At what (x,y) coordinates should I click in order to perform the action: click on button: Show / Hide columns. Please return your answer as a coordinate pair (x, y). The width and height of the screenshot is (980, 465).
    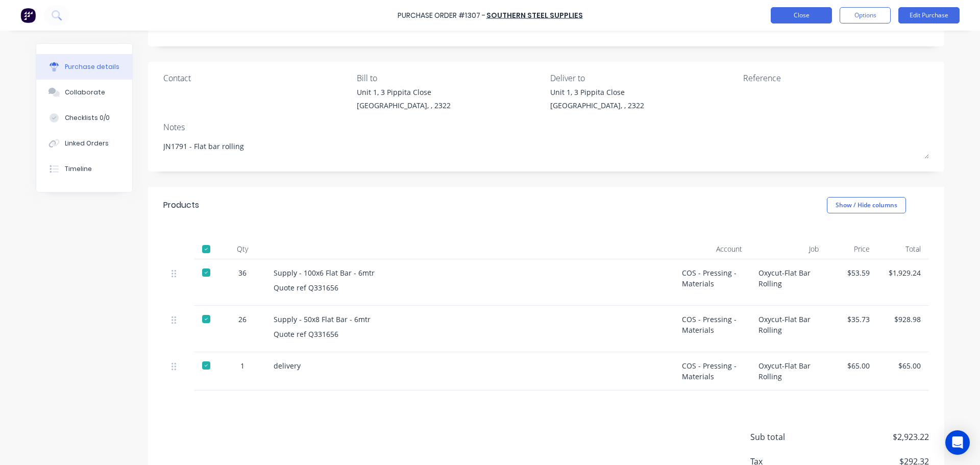
    Looking at the image, I should click on (866, 205).